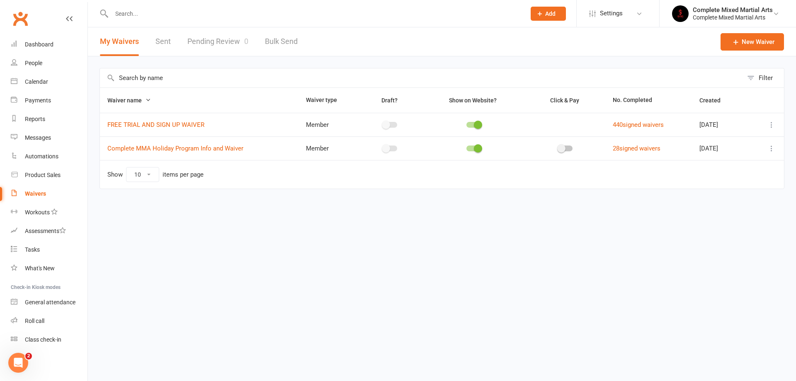 This screenshot has width=796, height=381. I want to click on button: Waiver name, so click(129, 100).